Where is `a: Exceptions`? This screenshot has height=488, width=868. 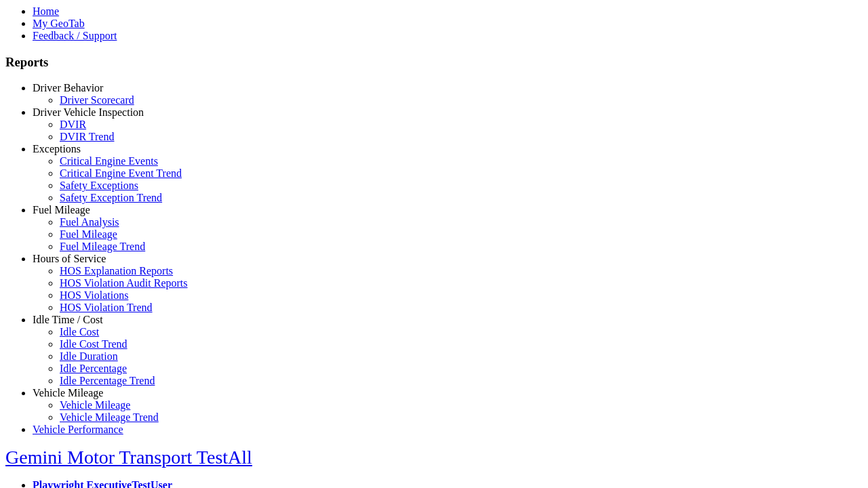 a: Exceptions is located at coordinates (56, 149).